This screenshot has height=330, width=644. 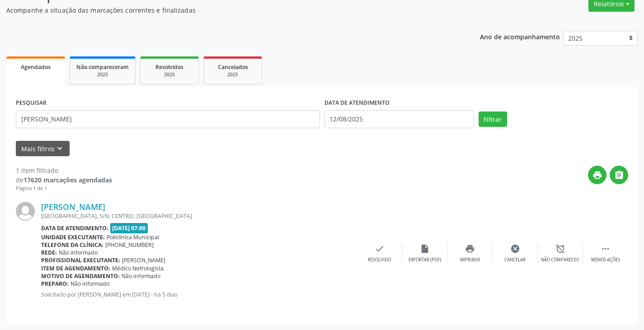 What do you see at coordinates (103, 67) in the screenshot?
I see `span: Não compareceram` at bounding box center [103, 67].